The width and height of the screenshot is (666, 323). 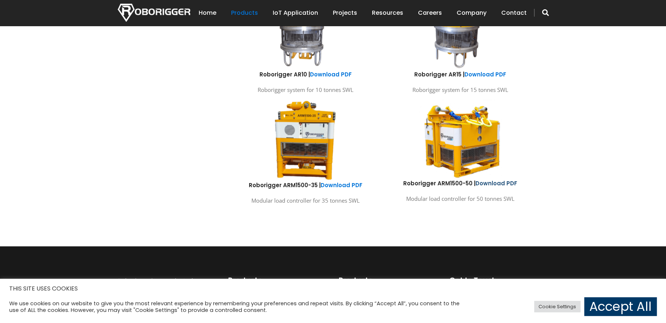 I want to click on p: Roborigger system for 10 tonnes SWL, so click(x=306, y=90).